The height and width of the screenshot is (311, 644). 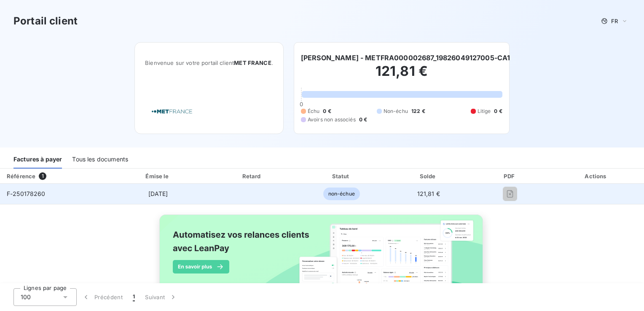 I want to click on span: 0, so click(x=301, y=104).